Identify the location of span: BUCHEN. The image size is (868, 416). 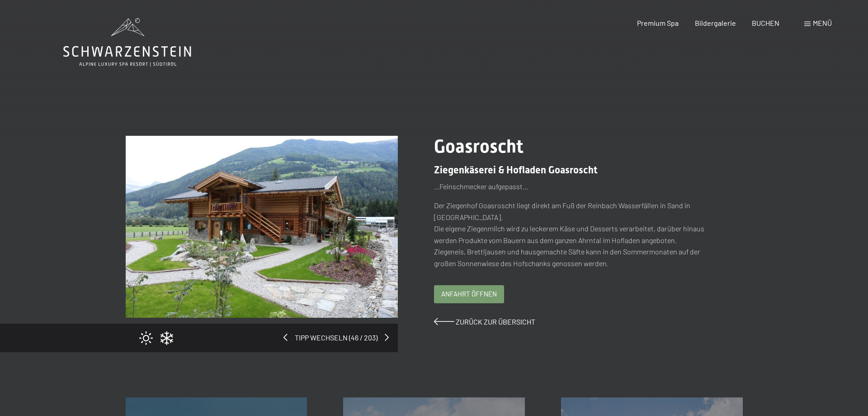
(766, 23).